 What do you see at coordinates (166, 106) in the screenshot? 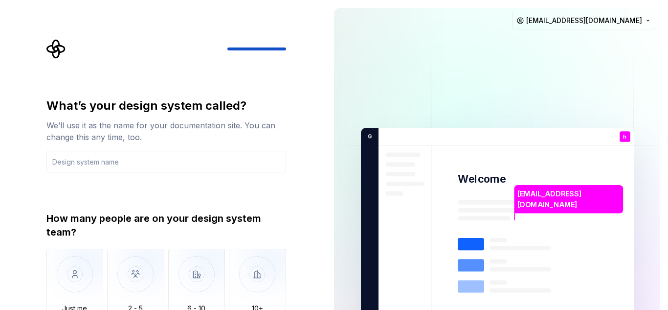
I see `div: What’s your design system called?` at bounding box center [166, 106].